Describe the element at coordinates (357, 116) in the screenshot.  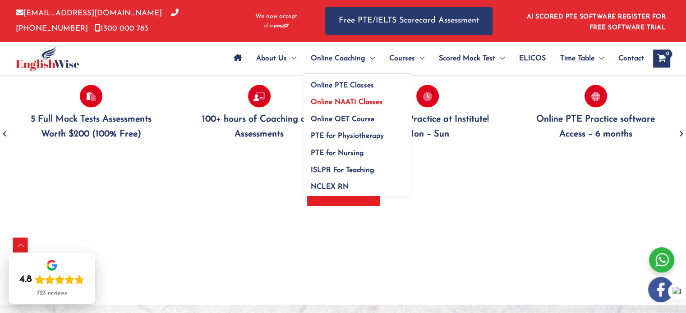
I see `a: Online OET Course` at that location.